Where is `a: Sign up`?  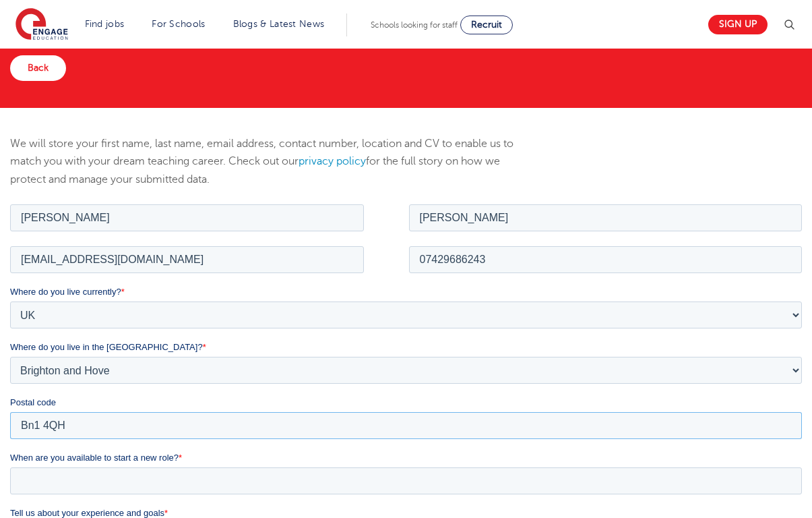 a: Sign up is located at coordinates (738, 24).